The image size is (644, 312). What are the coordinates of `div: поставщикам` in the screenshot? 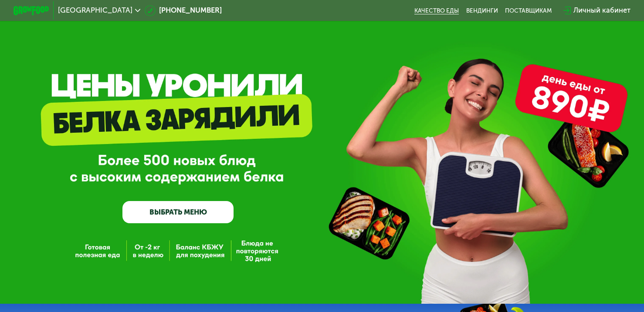 It's located at (528, 11).